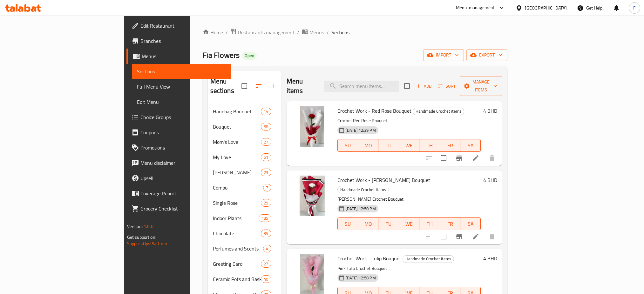 This screenshot has width=644, height=294. I want to click on span: 23, so click(266, 172).